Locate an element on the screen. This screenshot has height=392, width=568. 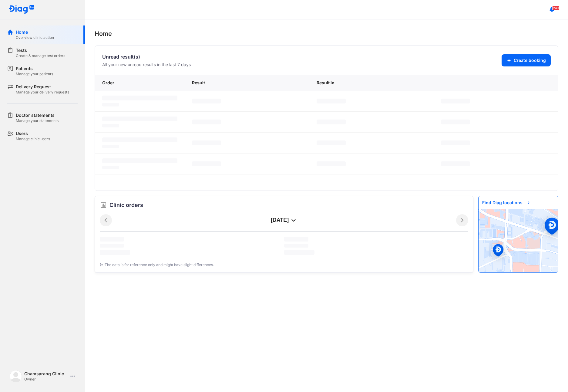
div: Overview clinic action is located at coordinates (35, 38).